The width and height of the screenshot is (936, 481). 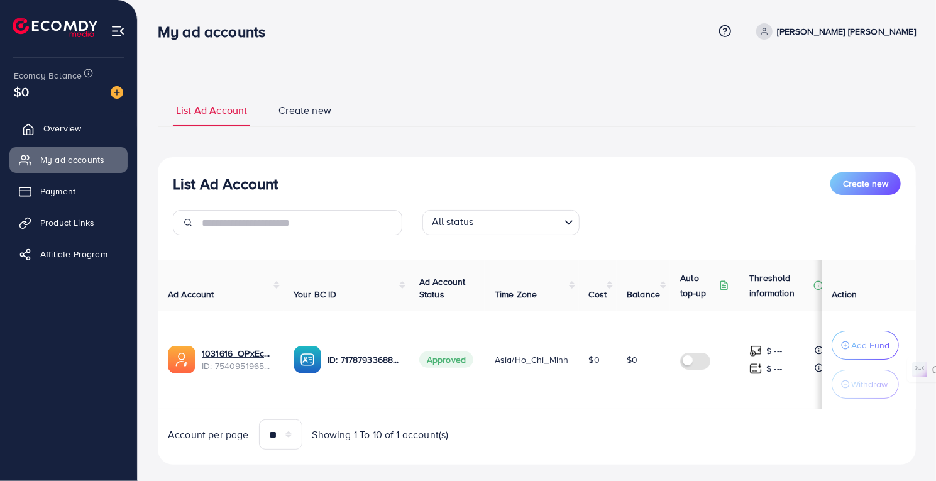 What do you see at coordinates (446, 360) in the screenshot?
I see `span: Approved` at bounding box center [446, 360].